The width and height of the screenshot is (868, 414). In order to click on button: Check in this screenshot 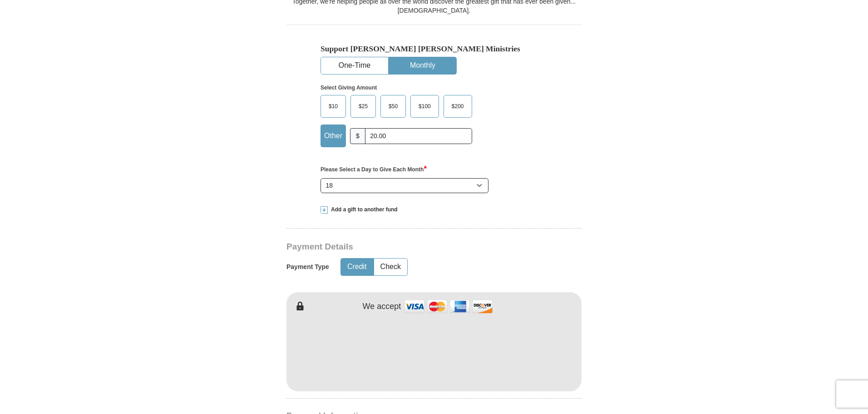, I will do `click(390, 267)`.